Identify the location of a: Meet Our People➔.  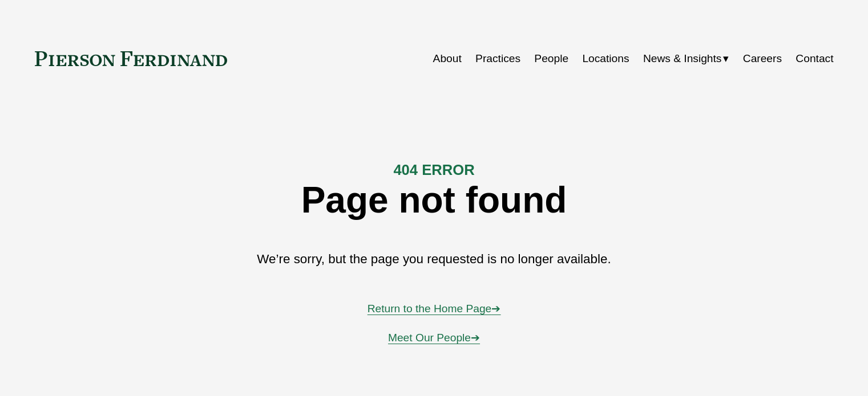
(434, 337).